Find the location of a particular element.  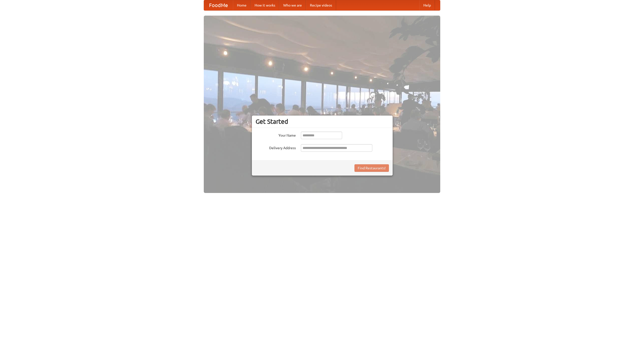

button: Find Restaurants! is located at coordinates (372, 168).